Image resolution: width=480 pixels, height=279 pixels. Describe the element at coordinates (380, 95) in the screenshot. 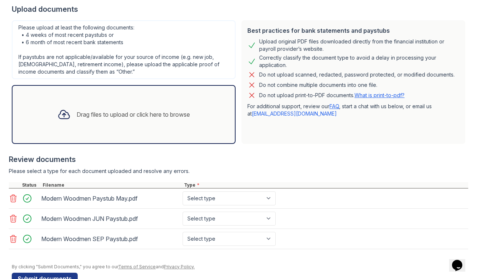

I see `a: What is print-to-pdf?` at that location.